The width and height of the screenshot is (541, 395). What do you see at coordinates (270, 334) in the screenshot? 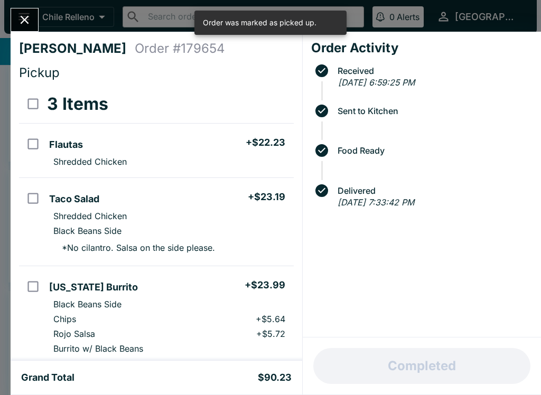
I see `p: + $5.72` at bounding box center [270, 334].